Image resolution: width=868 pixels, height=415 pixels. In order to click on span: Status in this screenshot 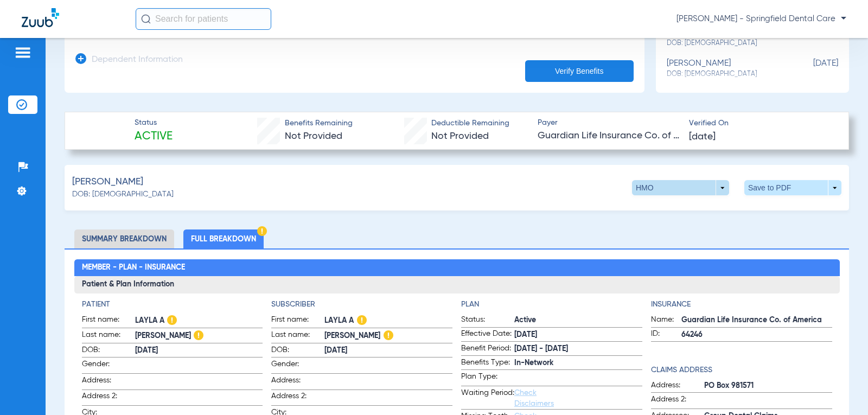, I will do `click(153, 123)`.